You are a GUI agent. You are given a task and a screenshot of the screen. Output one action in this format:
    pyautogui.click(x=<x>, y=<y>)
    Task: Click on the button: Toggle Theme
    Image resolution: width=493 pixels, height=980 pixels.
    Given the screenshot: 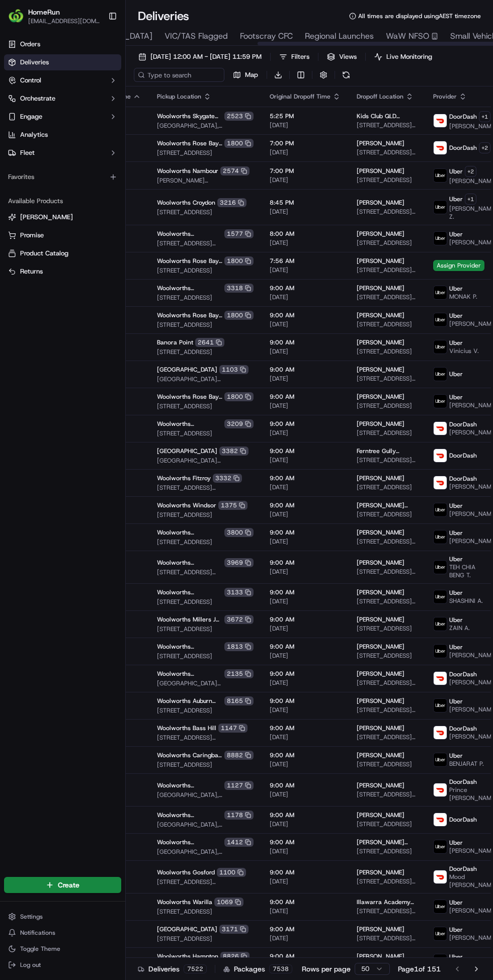 What is the action you would take?
    pyautogui.click(x=63, y=949)
    